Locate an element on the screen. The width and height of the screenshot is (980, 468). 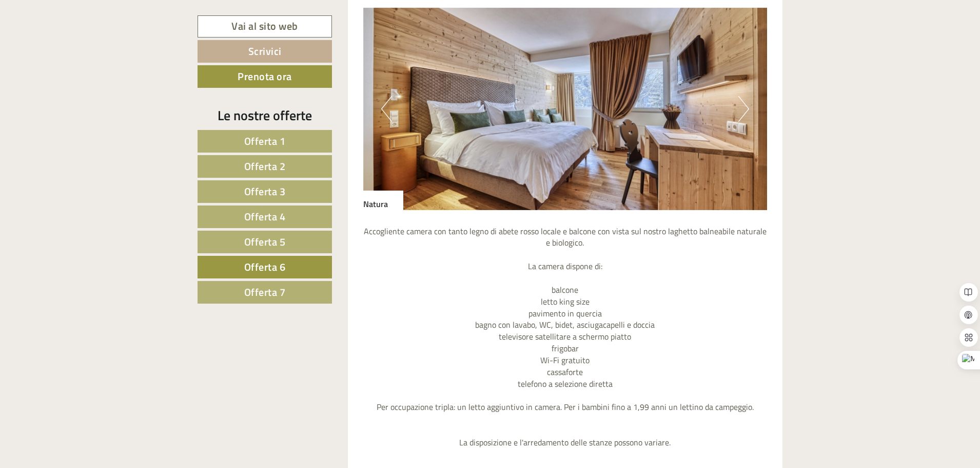
p: Accogliente camera con tanto legno di abete rosso locale e balcone con vista sul nostro laghetto ... is located at coordinates (566, 337).